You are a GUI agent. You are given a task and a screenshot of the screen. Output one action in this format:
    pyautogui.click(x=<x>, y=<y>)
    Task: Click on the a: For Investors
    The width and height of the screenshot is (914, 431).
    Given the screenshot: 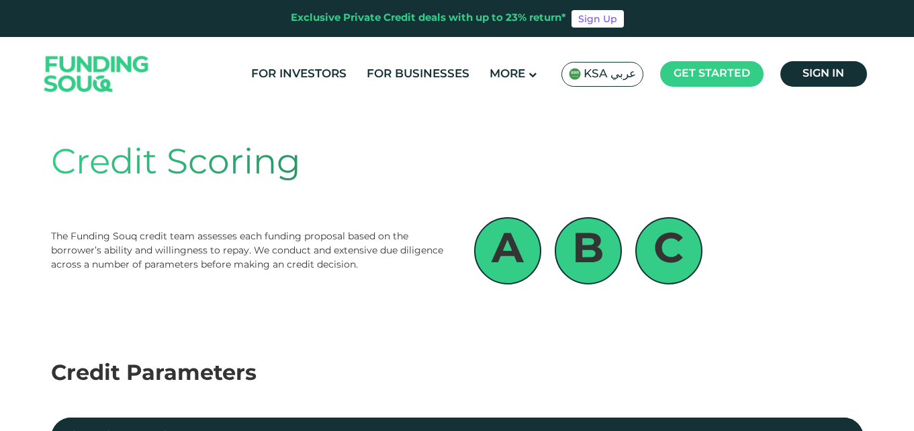 What is the action you would take?
    pyautogui.click(x=299, y=74)
    